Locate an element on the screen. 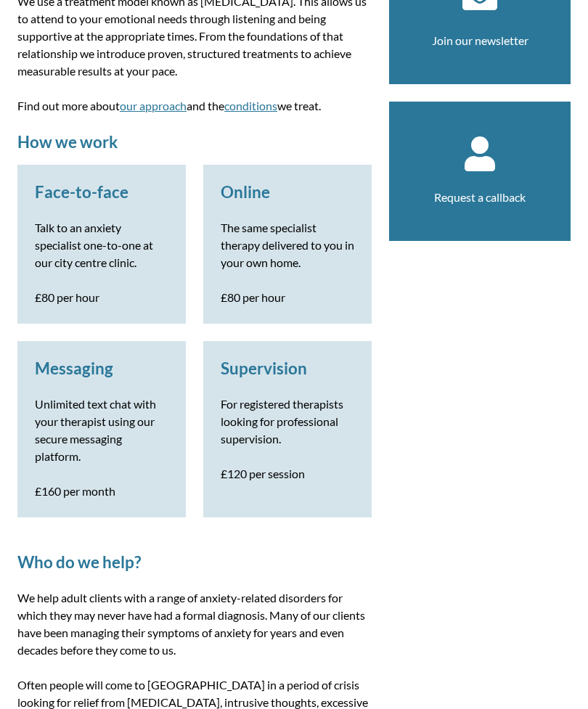  a: Messaging Unlimited text chat with your therapist using our secure messaging platform. £160 per m... is located at coordinates (102, 429).